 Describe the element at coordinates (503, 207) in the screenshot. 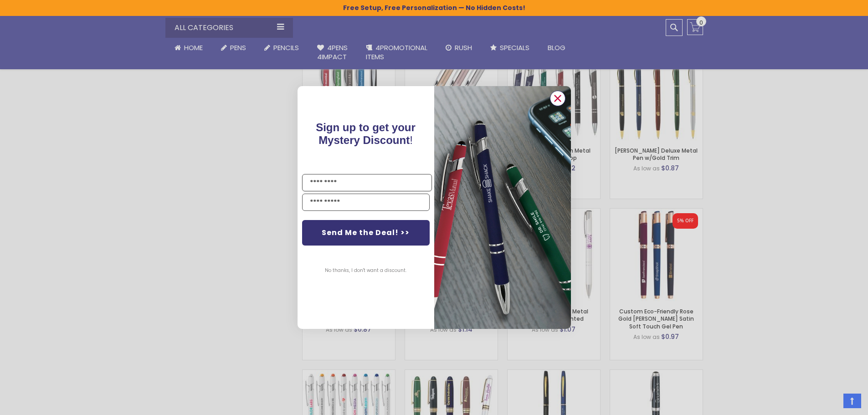

I see `img: 081b18bf-2f98-4675-a917-09431eb06994.jpeg` at that location.